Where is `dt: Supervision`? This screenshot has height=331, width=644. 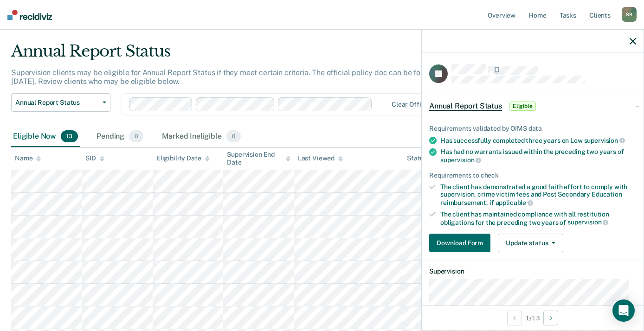 dt: Supervision is located at coordinates (533, 272).